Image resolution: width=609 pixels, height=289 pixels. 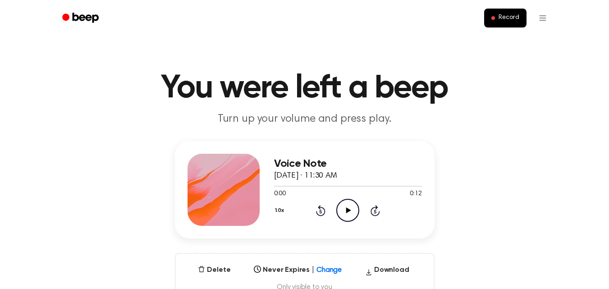 What do you see at coordinates (214, 270) in the screenshot?
I see `button: Delete` at bounding box center [214, 270].